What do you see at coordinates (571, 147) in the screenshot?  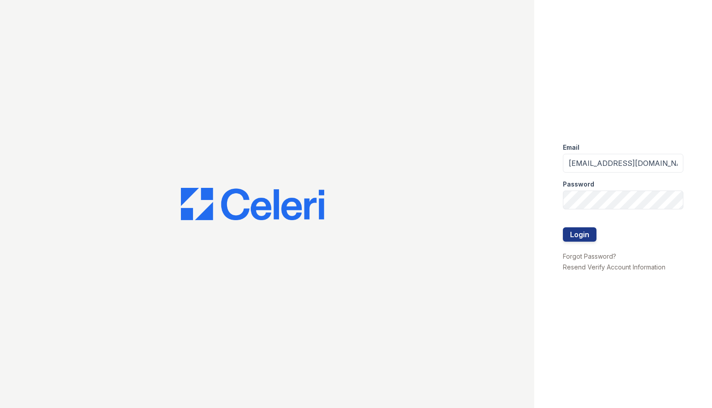 I see `label: Email` at bounding box center [571, 147].